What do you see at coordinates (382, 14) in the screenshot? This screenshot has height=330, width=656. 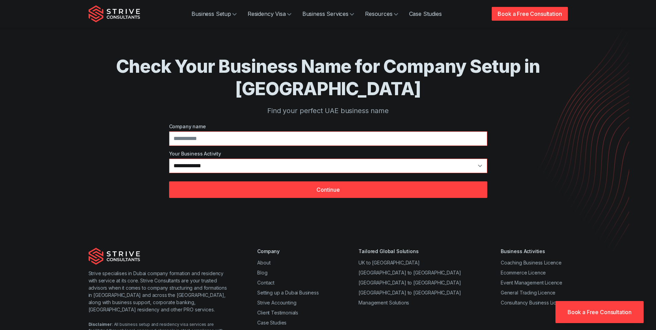 I see `a: Resources` at bounding box center [382, 14].